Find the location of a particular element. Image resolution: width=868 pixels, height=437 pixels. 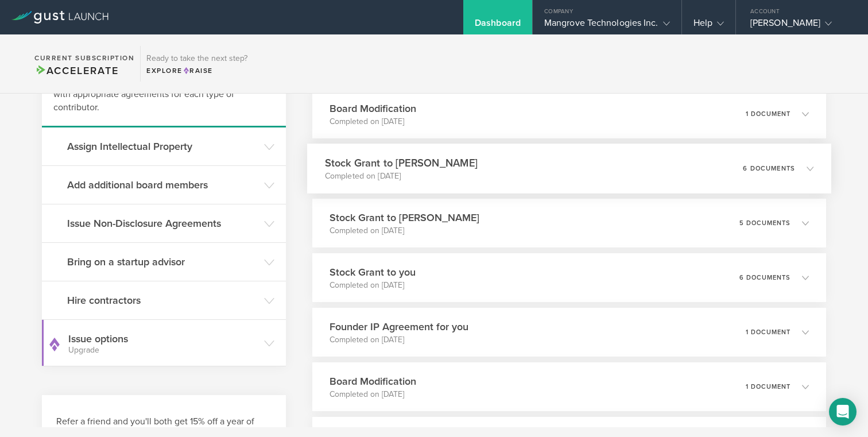

h3: Add additional board members is located at coordinates (163, 185).